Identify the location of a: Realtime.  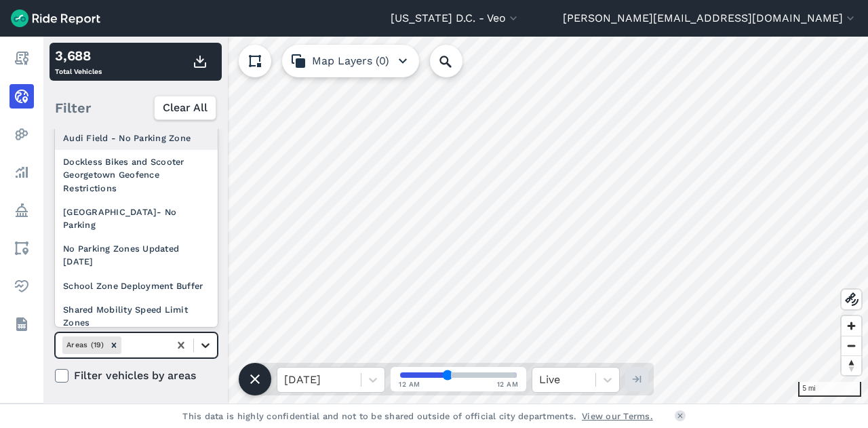
(22, 96).